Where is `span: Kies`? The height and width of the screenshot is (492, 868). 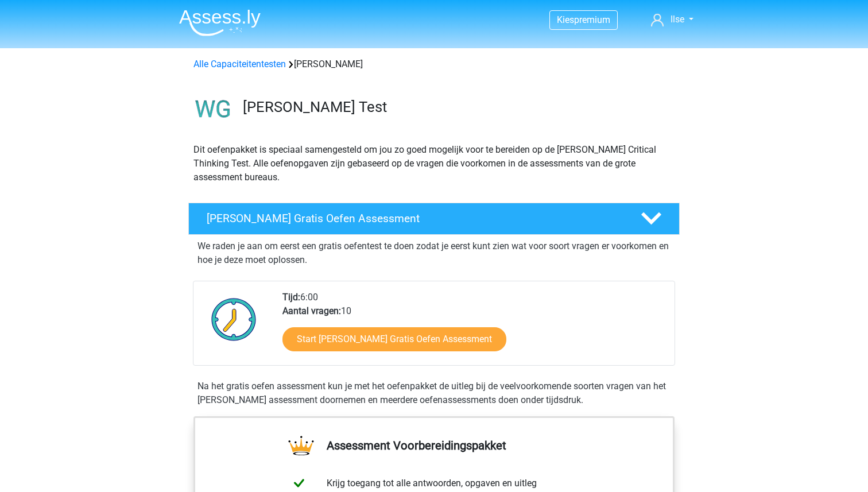
span: Kies is located at coordinates (565, 19).